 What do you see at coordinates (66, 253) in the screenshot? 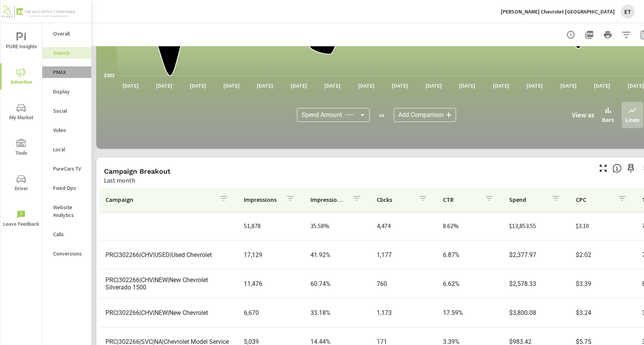
I see `div: Conversions` at bounding box center [66, 253].